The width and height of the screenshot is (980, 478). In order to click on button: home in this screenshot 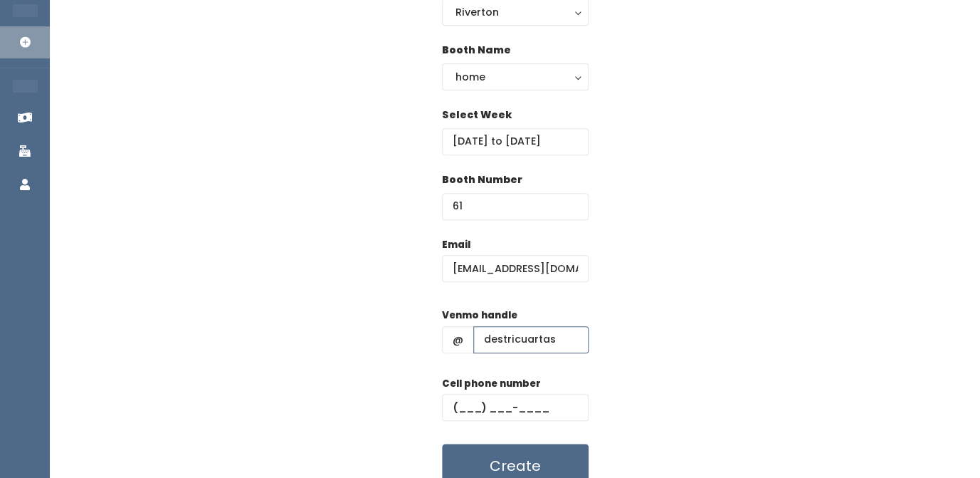, I will do `click(515, 77)`.